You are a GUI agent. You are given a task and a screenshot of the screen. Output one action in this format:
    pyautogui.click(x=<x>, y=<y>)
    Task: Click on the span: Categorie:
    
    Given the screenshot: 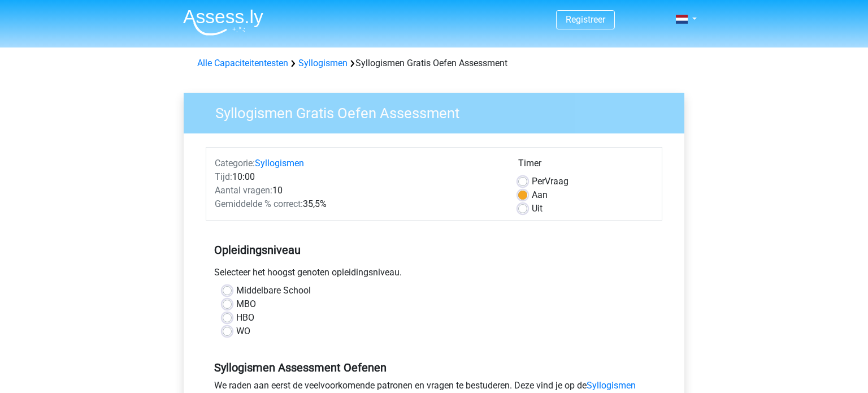 What is the action you would take?
    pyautogui.click(x=234, y=163)
    